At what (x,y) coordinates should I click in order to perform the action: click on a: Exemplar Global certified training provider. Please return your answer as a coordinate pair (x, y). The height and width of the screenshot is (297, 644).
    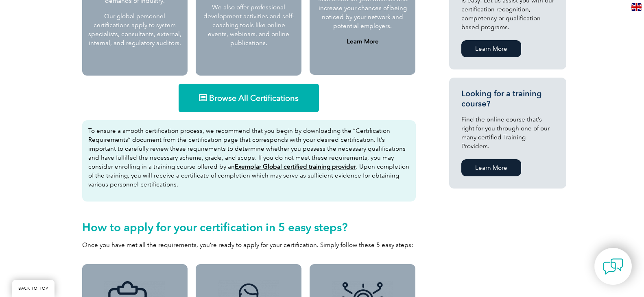
    Looking at the image, I should click on (295, 166).